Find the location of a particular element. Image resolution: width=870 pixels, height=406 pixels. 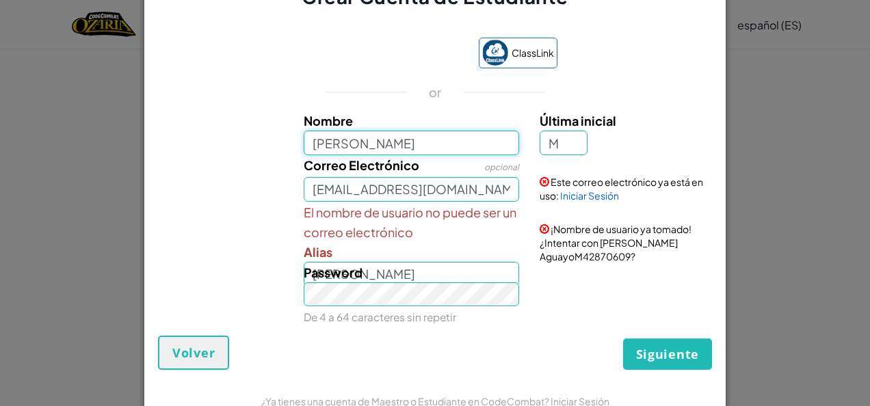

span: Este correo electrónico ya está en uso: is located at coordinates (621, 189).